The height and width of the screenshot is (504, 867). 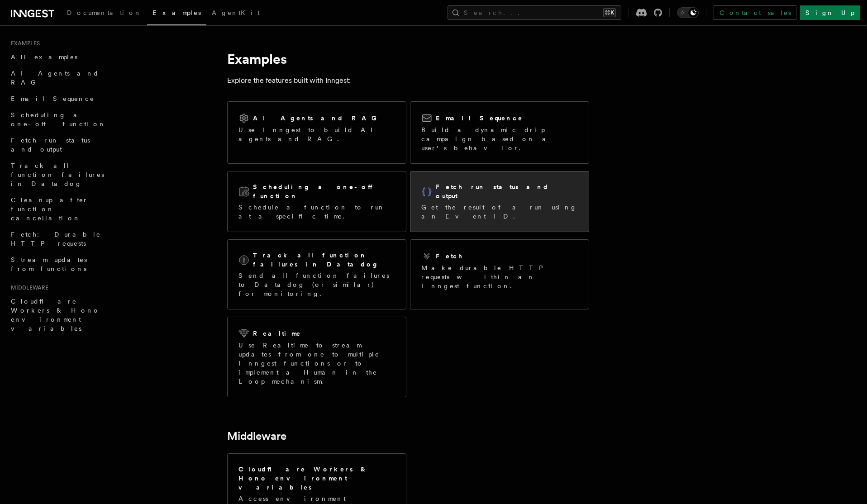 What do you see at coordinates (256, 436) in the screenshot?
I see `a: Middleware` at bounding box center [256, 436].